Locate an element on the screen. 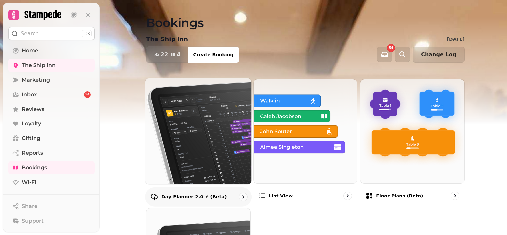  span: Create Booking is located at coordinates (213, 55).